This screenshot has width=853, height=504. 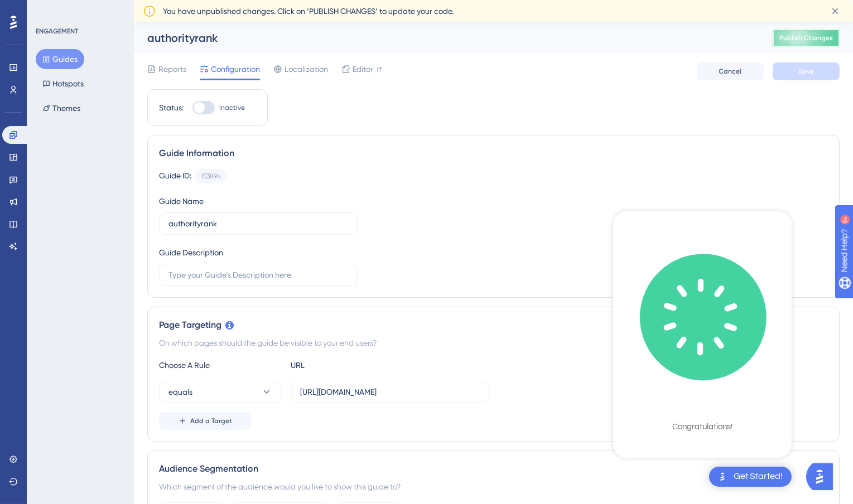 What do you see at coordinates (730, 71) in the screenshot?
I see `span: Cancel` at bounding box center [730, 71].